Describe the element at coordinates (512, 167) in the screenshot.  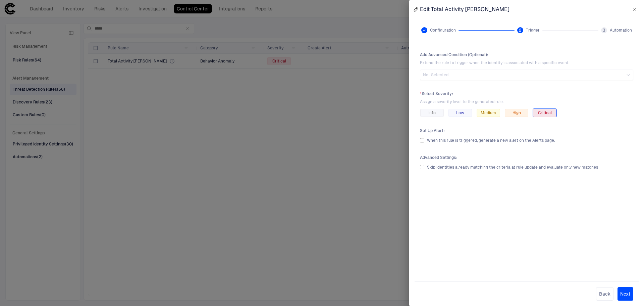
I see `span: Skip identities already matching the criteria at rule update and evaluate only new matches` at that location.